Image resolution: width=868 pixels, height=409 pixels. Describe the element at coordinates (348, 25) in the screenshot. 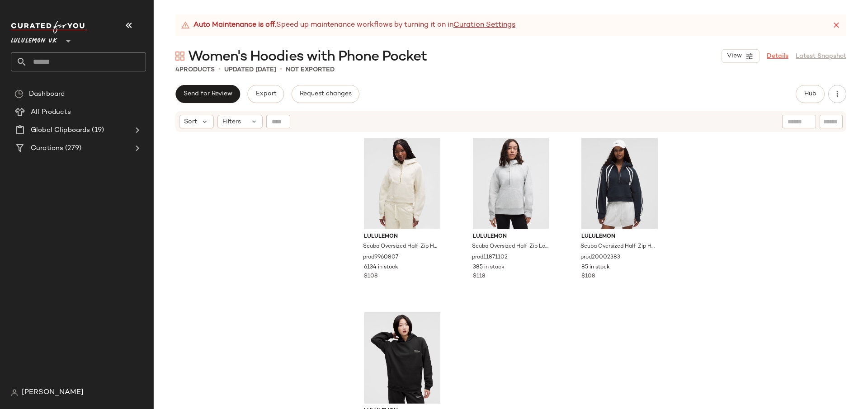

I see `div: Speed up maintenance workflows by turning it on in` at that location.